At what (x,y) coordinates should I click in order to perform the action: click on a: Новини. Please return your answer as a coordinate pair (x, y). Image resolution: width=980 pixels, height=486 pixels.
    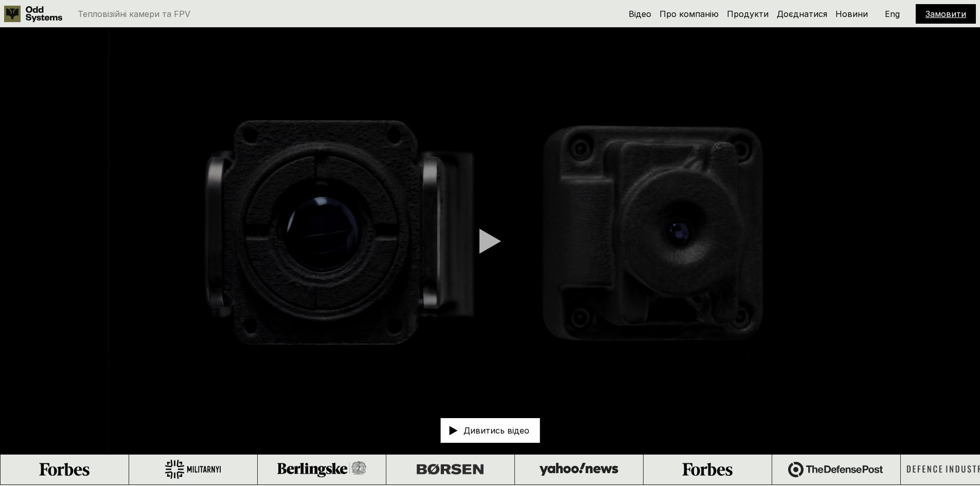
    Looking at the image, I should click on (851, 14).